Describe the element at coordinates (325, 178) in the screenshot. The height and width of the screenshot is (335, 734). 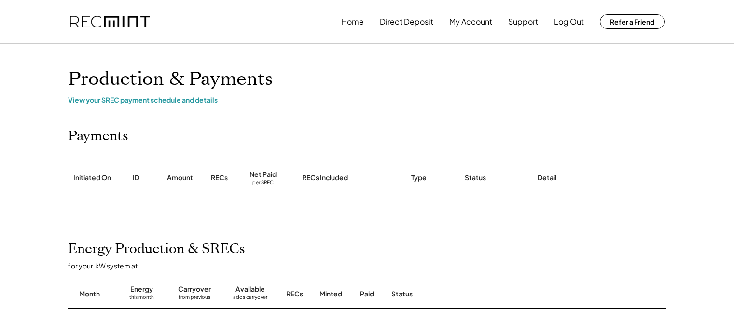
I see `div: RECs Included` at that location.